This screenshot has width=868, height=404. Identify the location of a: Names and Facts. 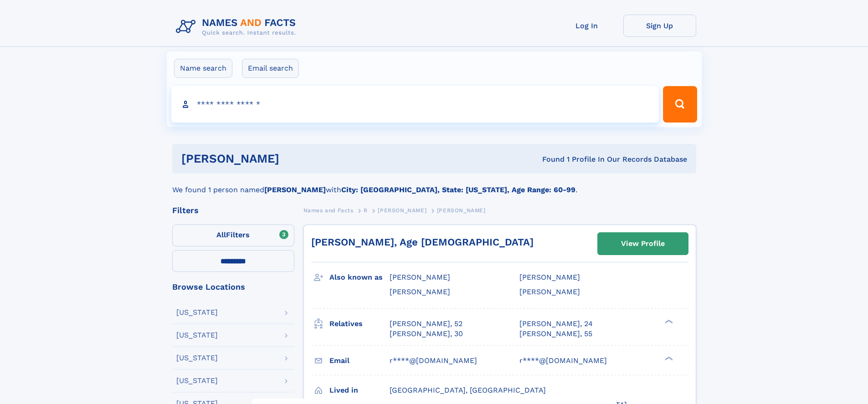
(329, 210).